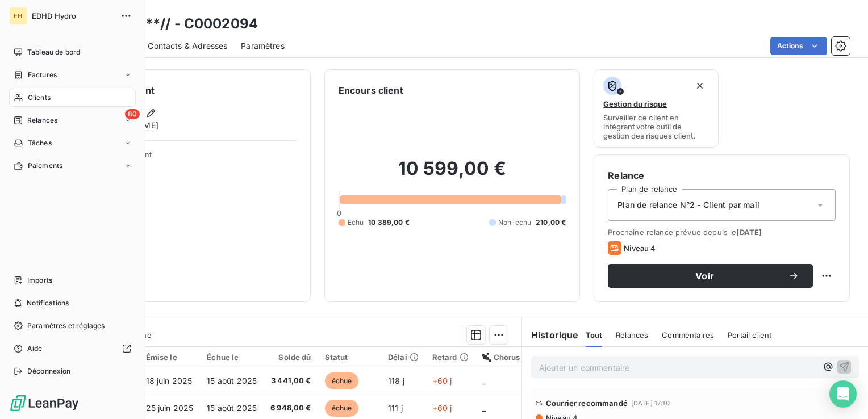 The image size is (868, 419). I want to click on span: EDHD Hydro, so click(73, 16).